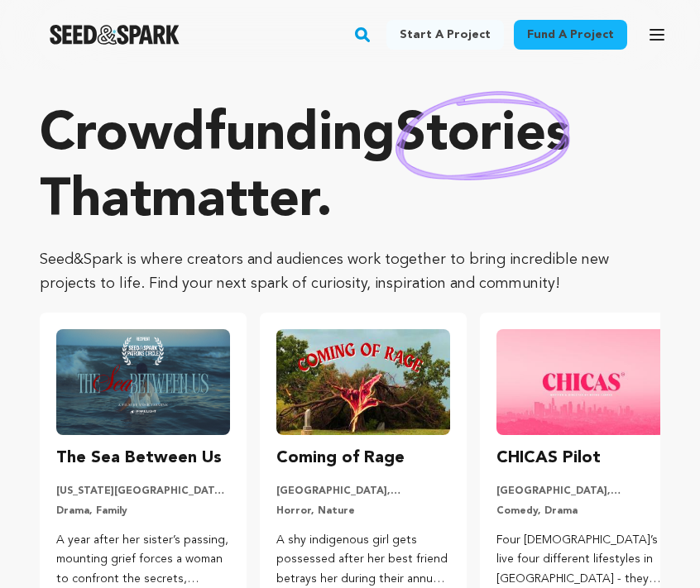  What do you see at coordinates (350, 272) in the screenshot?
I see `p: Seed&Spark is where creators and audiences work together to bring incredible new projects to life...` at bounding box center [350, 272].